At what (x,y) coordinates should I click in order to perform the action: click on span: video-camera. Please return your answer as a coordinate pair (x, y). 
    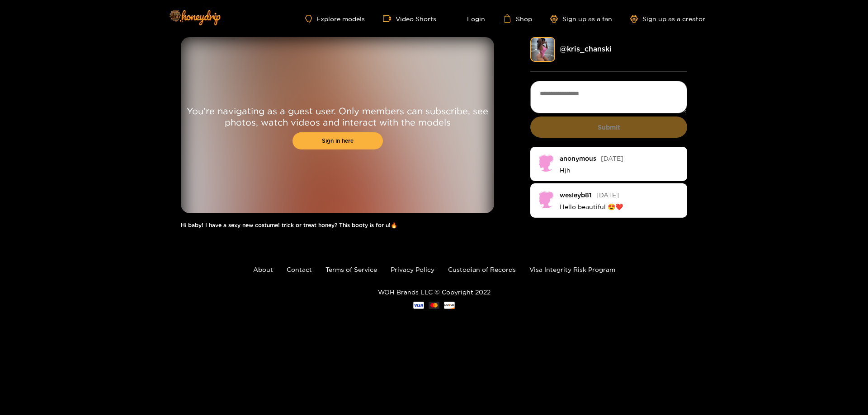
    Looking at the image, I should click on (389, 19).